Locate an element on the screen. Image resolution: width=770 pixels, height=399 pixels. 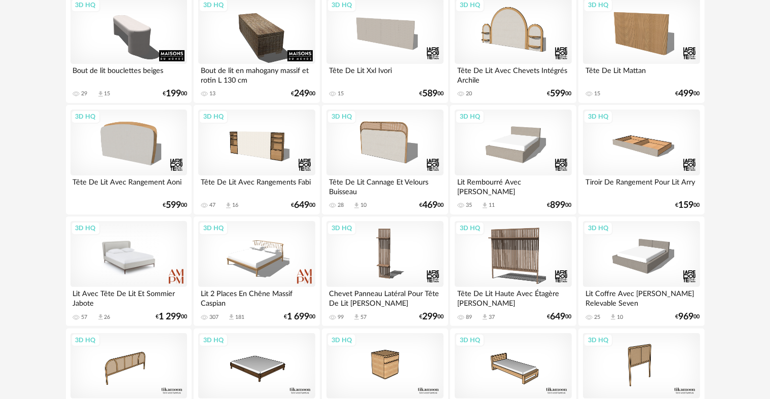
span: 589 is located at coordinates (430, 94).